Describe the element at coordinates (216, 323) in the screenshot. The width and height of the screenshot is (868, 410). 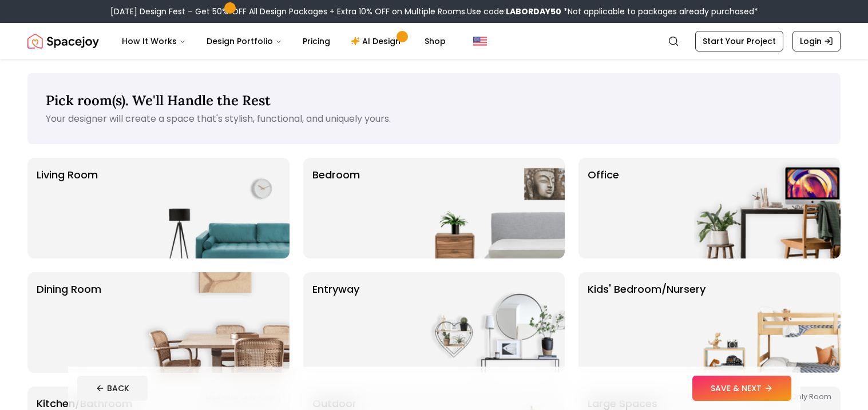
I see `img: Dining Room` at that location.